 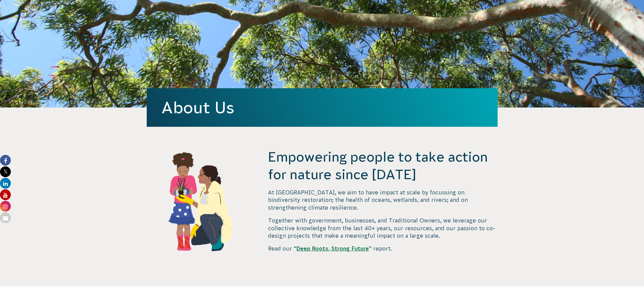 I want to click on strong: Deep Roots, Strong Future, so click(x=332, y=249).